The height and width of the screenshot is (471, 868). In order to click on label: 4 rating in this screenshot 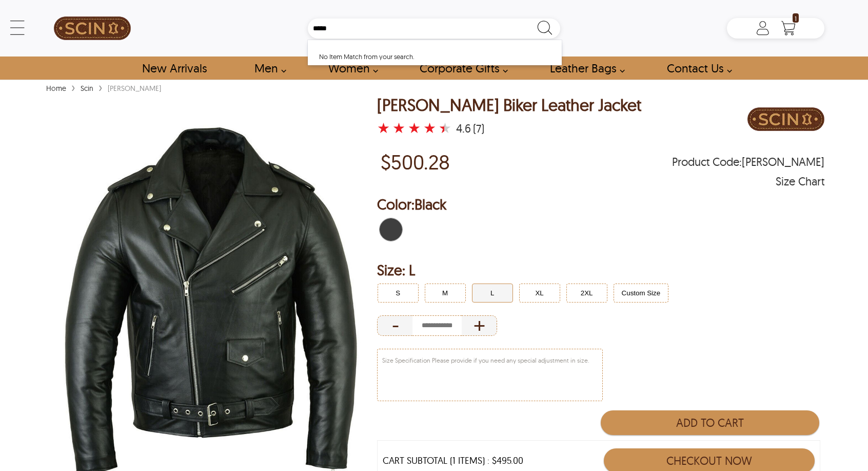, I will do `click(429, 128)`.